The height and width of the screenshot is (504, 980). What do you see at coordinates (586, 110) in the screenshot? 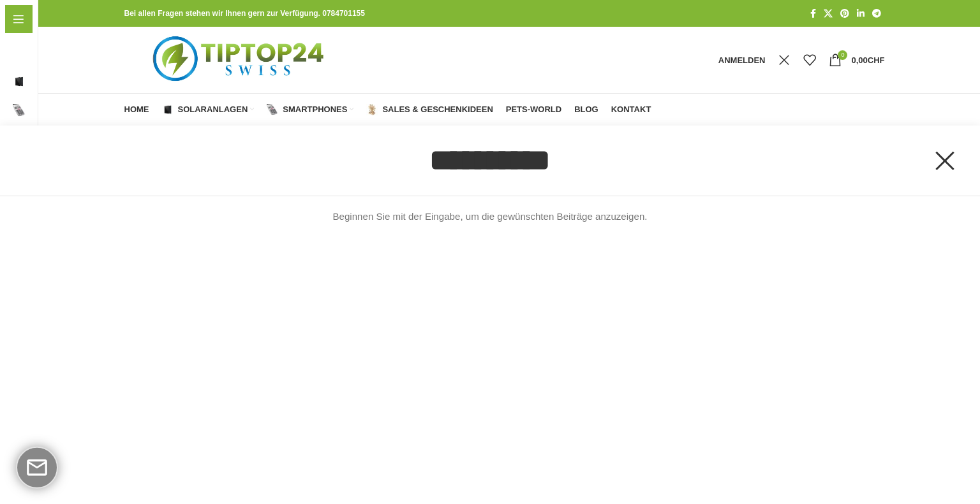
I see `span: Blog` at bounding box center [586, 110].